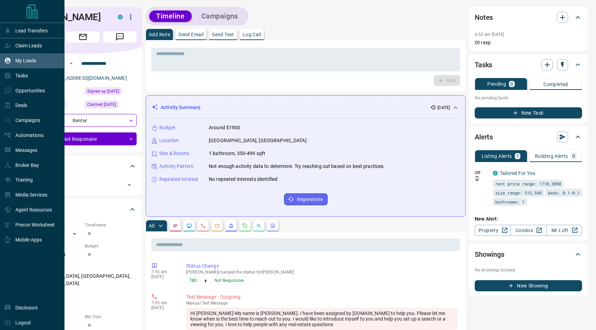 This screenshot has height=330, width=596. I want to click on svg: Requests, so click(245, 226).